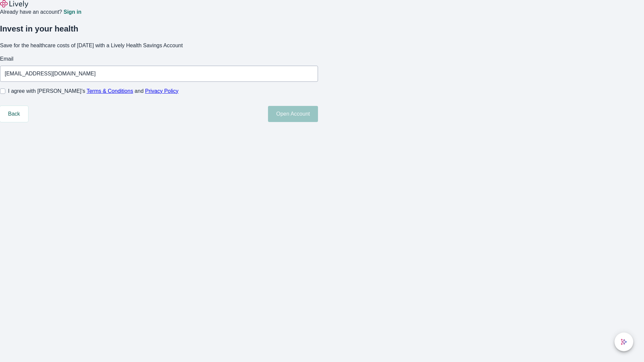 The image size is (644, 362). I want to click on button: chat, so click(624, 342).